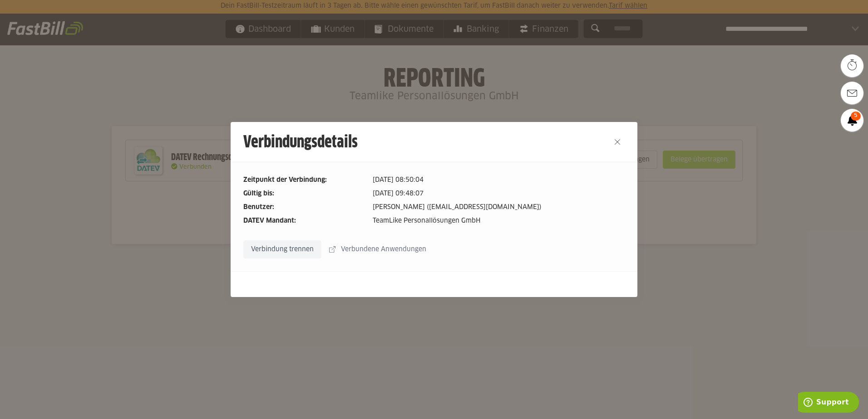 The width and height of the screenshot is (868, 419). I want to click on dt: DATEV Mandant:, so click(305, 221).